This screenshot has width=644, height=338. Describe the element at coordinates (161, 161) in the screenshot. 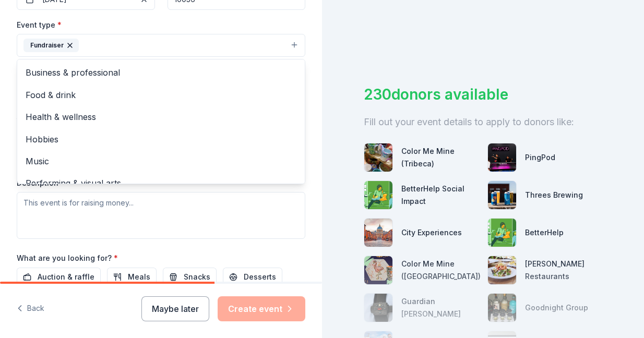

I see `span: Music` at that location.